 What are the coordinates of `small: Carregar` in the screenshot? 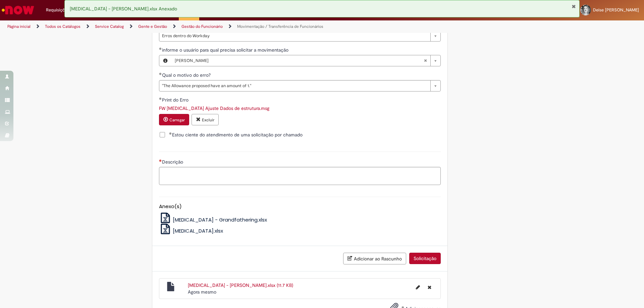 It's located at (177, 120).